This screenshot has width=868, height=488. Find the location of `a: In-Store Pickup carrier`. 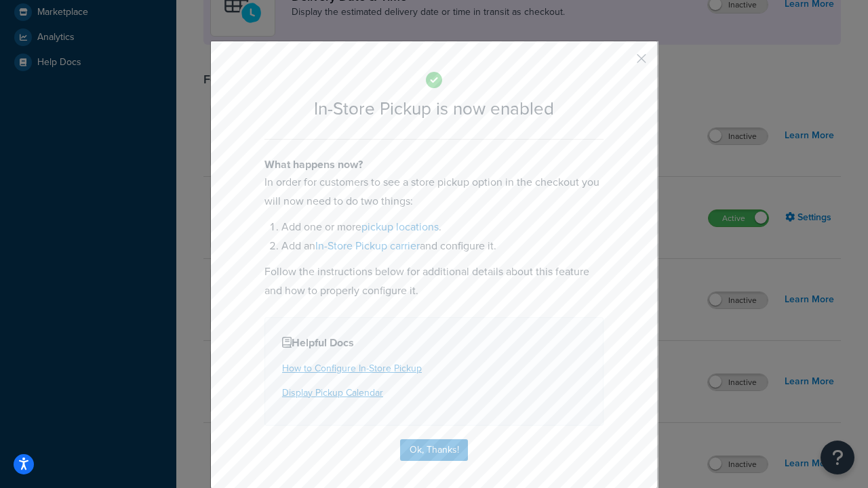

a: In-Store Pickup carrier is located at coordinates (367, 246).